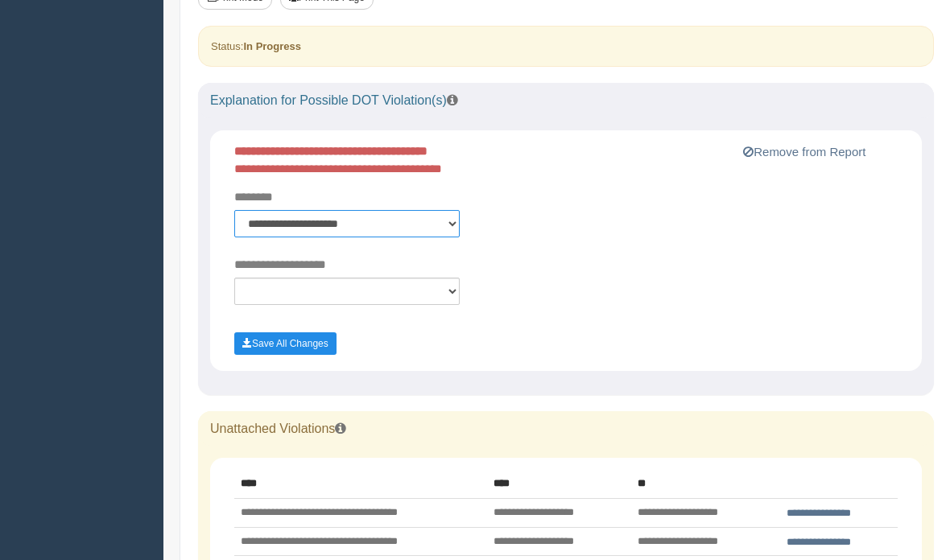 Image resolution: width=950 pixels, height=560 pixels. Describe the element at coordinates (272, 46) in the screenshot. I see `strong: In Progress` at that location.